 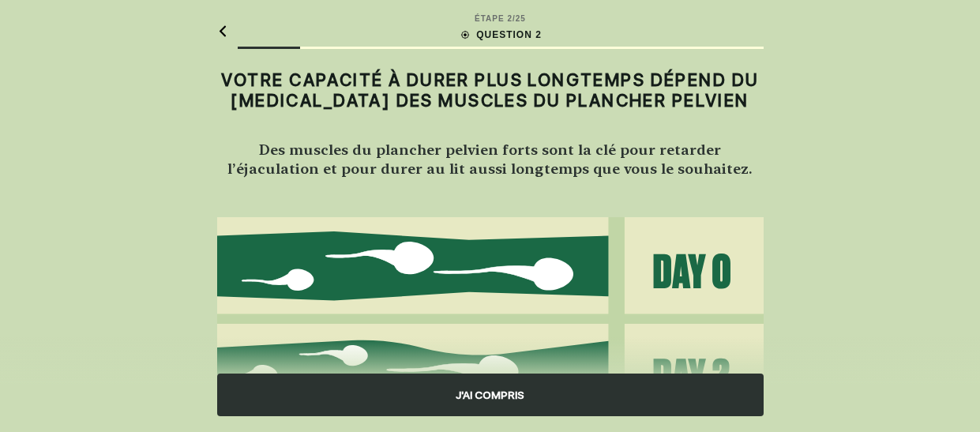 I want to click on font: QUESTION 2, so click(x=508, y=34).